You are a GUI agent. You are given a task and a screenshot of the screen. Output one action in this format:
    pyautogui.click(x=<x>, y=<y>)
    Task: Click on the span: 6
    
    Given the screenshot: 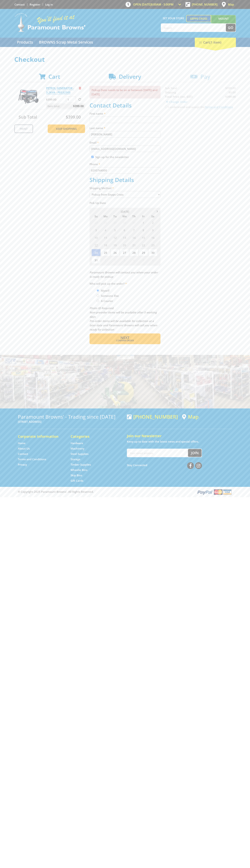 What is the action you would take?
    pyautogui.click(x=153, y=260)
    